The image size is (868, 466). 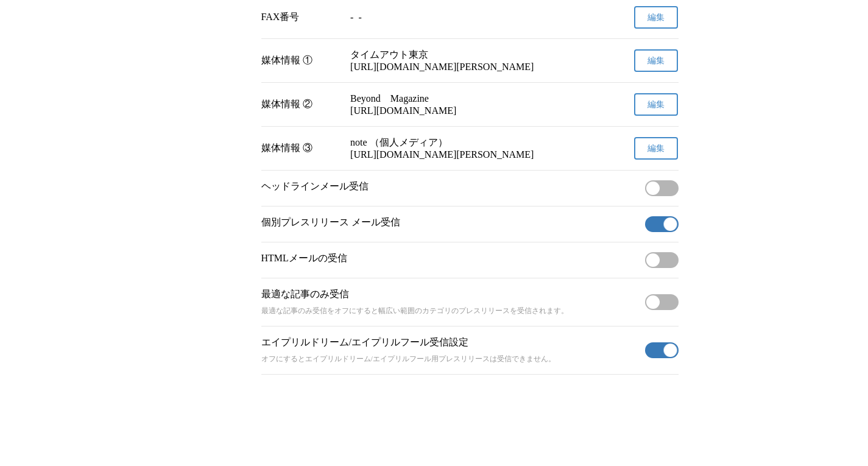 What do you see at coordinates (301, 148) in the screenshot?
I see `div: 媒体情報 ③` at bounding box center [301, 148].